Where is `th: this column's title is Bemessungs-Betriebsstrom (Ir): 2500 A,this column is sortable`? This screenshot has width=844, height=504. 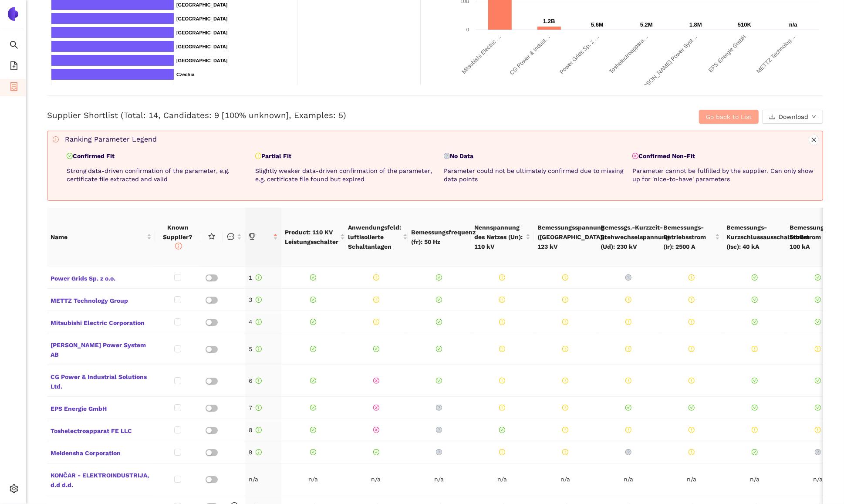
th: this column's title is Bemessungs-Betriebsstrom (Ir): 2500 A,this column is sortable is located at coordinates (691, 237).